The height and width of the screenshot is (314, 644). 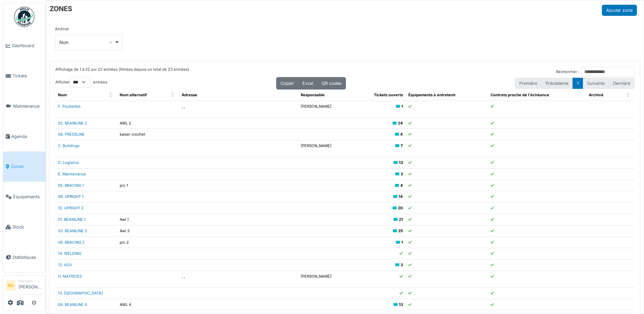 I want to click on label: Rechercher :, so click(x=568, y=71).